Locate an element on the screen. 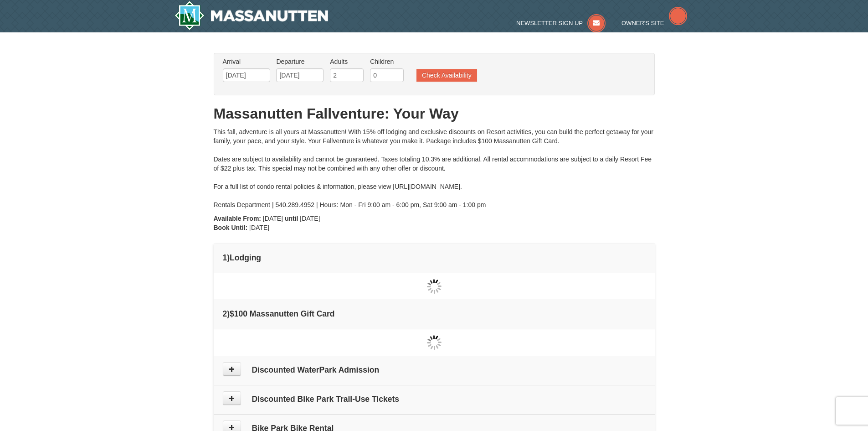 The image size is (868, 431). div: This fall, adventure is all yours at Massanutten! With 15% off lodging and exclusive discounts on... is located at coordinates (434, 169).